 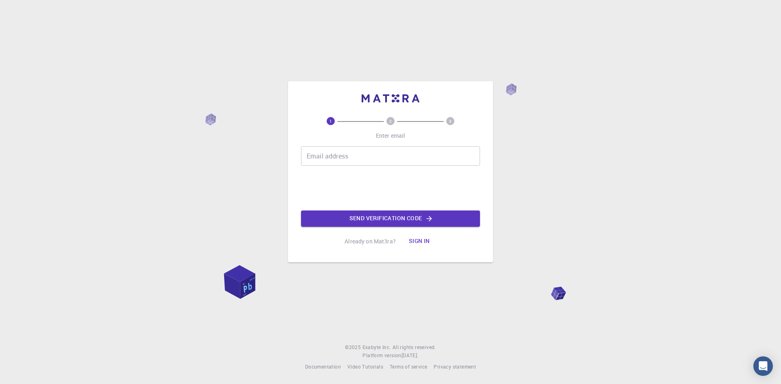 I want to click on a: Sign in, so click(x=419, y=242).